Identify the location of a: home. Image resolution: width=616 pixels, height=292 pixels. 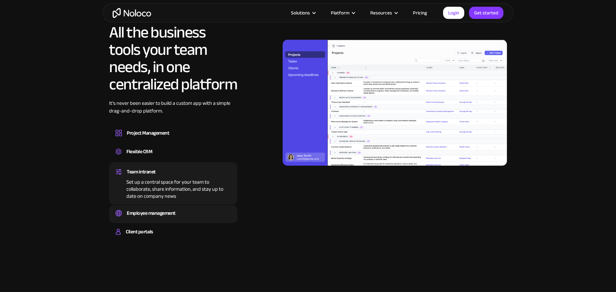
(132, 13).